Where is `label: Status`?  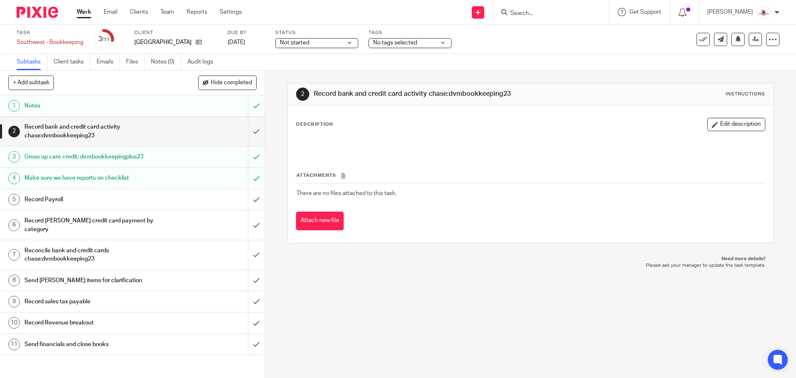 label: Status is located at coordinates (317, 33).